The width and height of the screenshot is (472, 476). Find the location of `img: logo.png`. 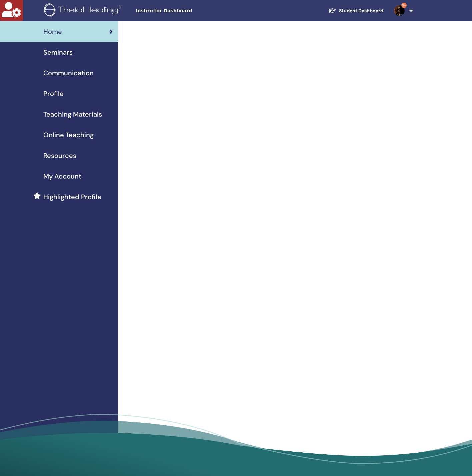

img: logo.png is located at coordinates (84, 11).